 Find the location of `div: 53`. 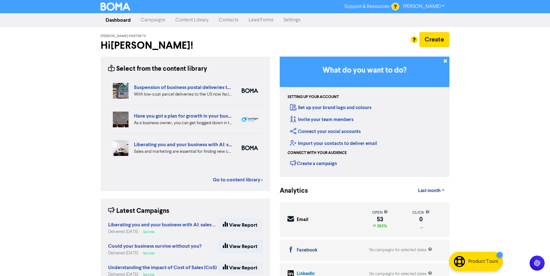

div: 53 is located at coordinates (380, 219).